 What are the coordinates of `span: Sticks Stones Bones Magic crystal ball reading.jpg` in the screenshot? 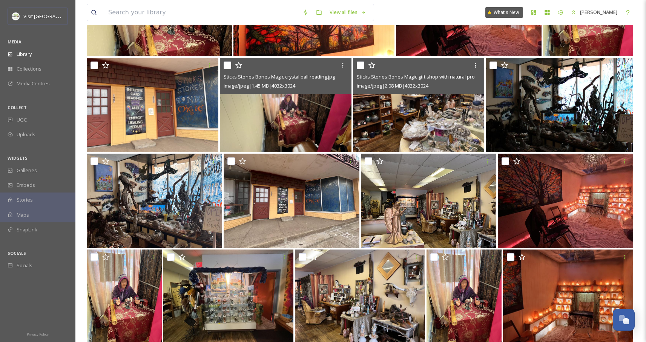 It's located at (279, 77).